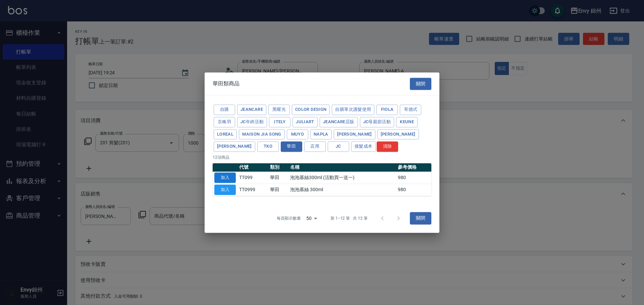 Image resolution: width=644 pixels, height=305 pixels. What do you see at coordinates (315, 147) in the screenshot?
I see `button: 店用` at bounding box center [315, 147].